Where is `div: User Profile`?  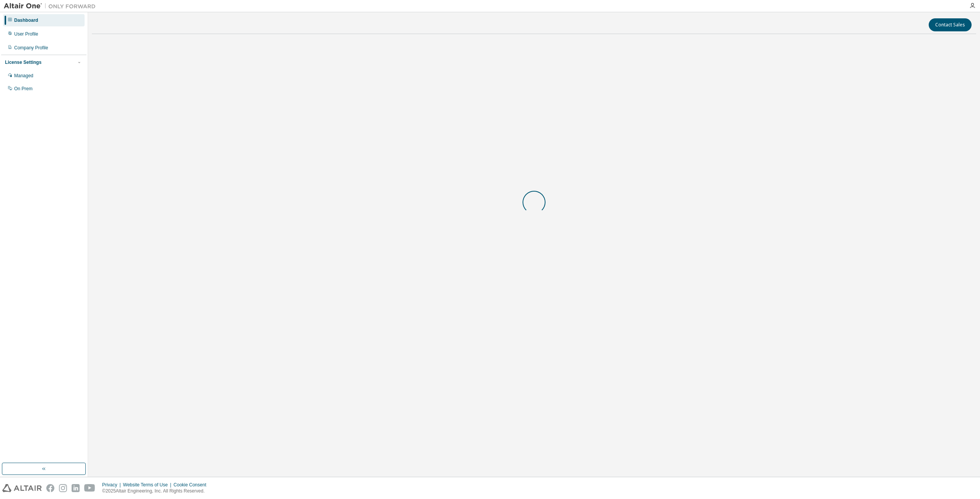 div: User Profile is located at coordinates (26, 34).